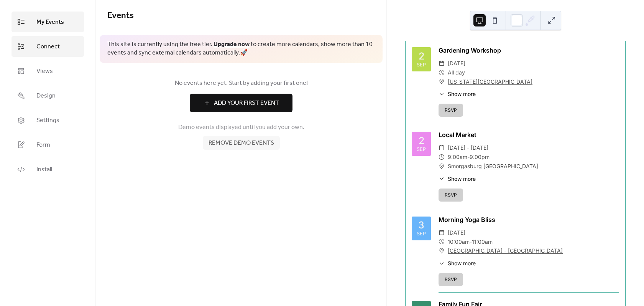 The width and height of the screenshot is (644, 306). What do you see at coordinates (47, 71) in the screenshot?
I see `a: Views` at bounding box center [47, 71].